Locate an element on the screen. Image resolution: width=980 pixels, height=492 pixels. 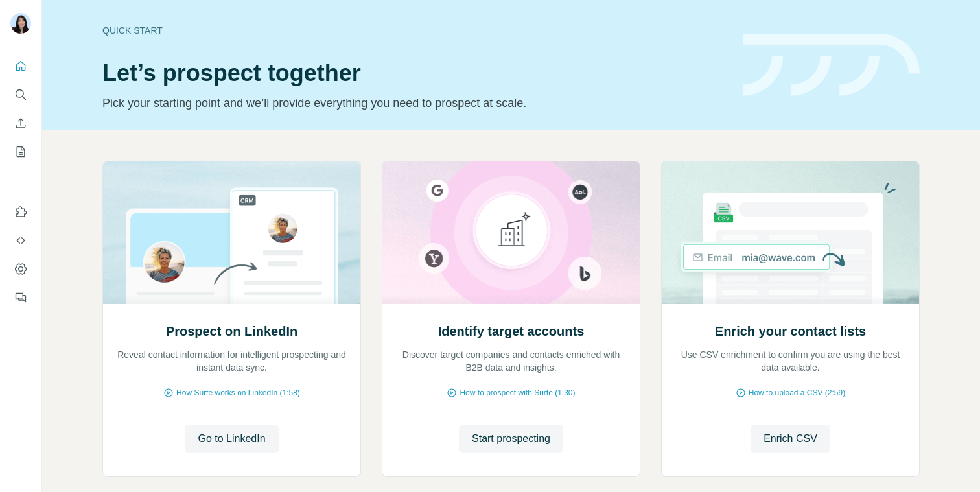
button: Search is located at coordinates (21, 95).